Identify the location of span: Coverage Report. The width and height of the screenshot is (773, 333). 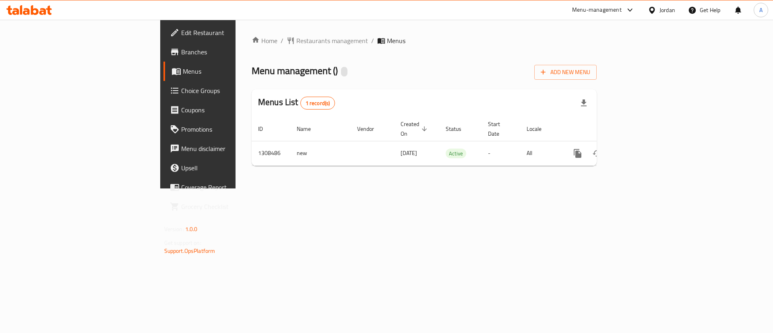
(232, 187).